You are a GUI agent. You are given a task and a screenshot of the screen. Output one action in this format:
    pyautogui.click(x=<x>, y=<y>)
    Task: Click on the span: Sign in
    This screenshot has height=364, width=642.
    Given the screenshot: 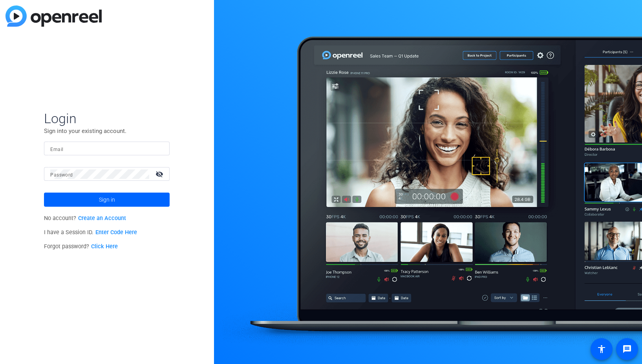 What is the action you would take?
    pyautogui.click(x=107, y=200)
    